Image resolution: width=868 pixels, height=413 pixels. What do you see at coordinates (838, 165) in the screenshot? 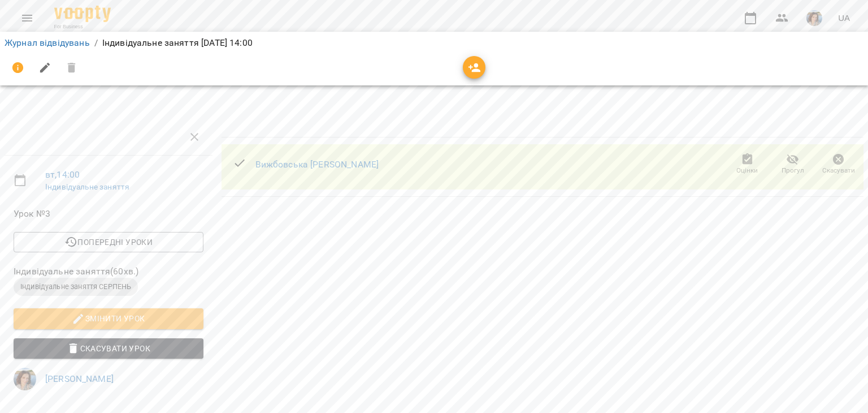
I see `button: Скасувати` at bounding box center [838, 165].